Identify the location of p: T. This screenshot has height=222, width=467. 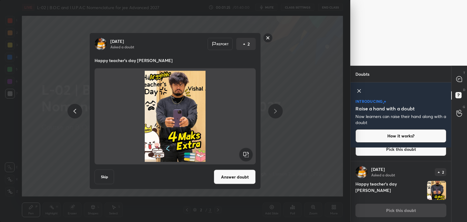
(465, 73).